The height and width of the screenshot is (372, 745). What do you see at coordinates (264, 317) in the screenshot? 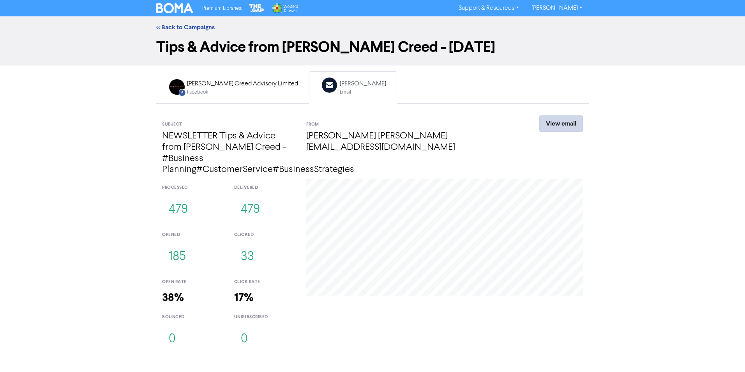
I see `div: unsubscribed` at bounding box center [264, 317].